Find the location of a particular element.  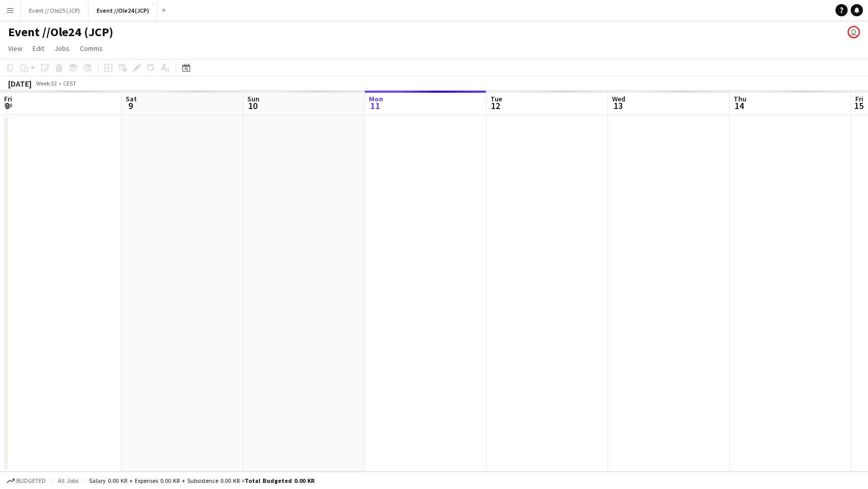

button: Event // Ole25 (JCP) is located at coordinates (55, 10).